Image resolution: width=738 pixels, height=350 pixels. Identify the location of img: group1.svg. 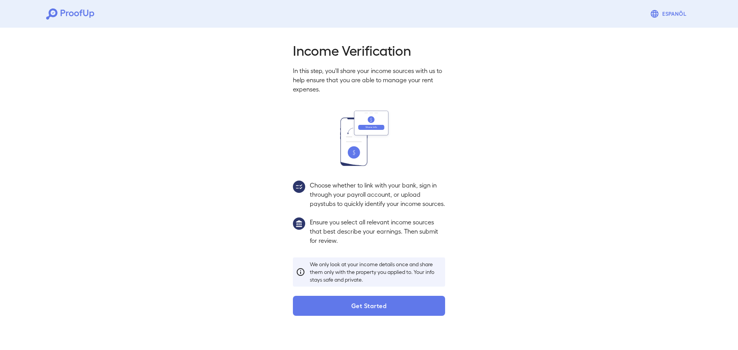
(299, 224).